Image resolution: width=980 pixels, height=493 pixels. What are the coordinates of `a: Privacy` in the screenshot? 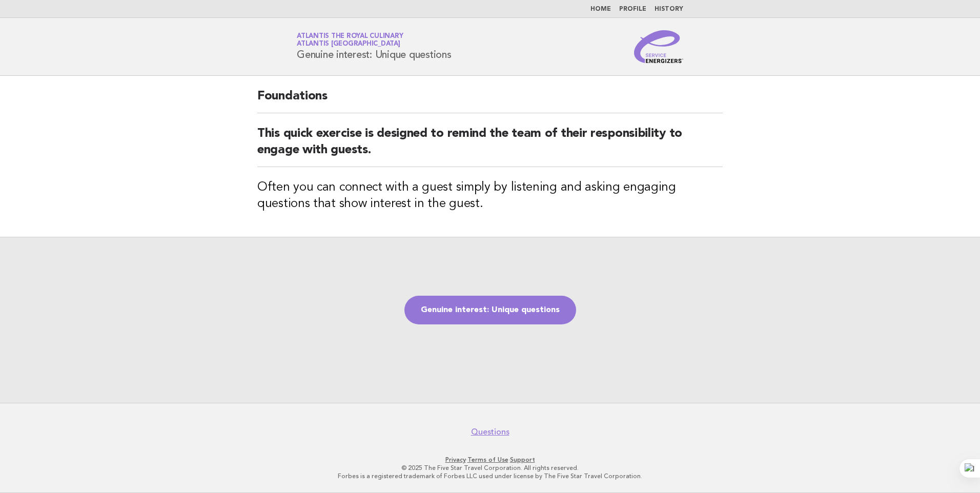 It's located at (456, 459).